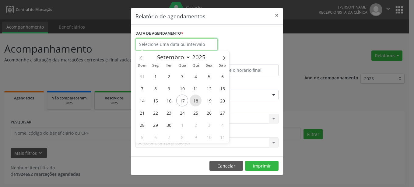 The height and width of the screenshot is (187, 414). I want to click on span: Outubro 3, 2025, so click(209, 125).